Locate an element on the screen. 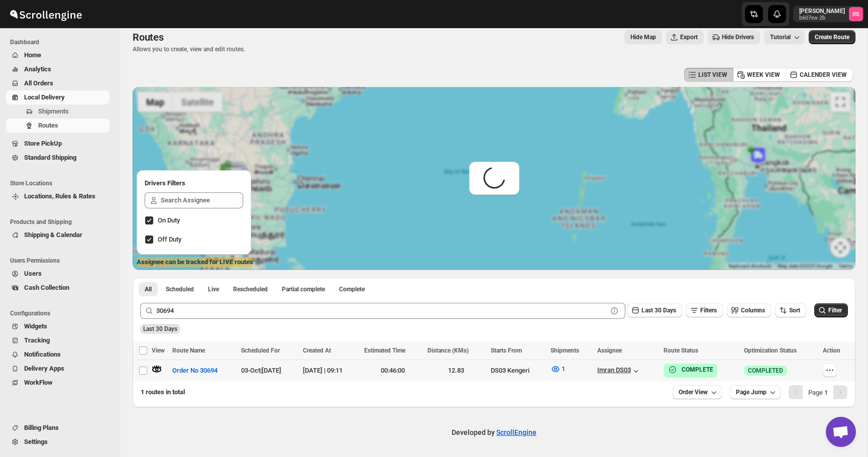  button: Widgets is located at coordinates (57, 326).